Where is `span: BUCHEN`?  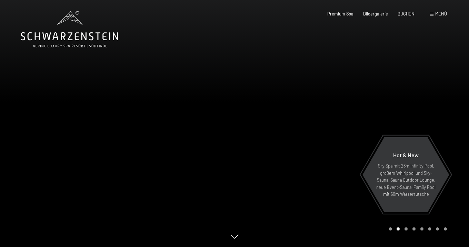 span: BUCHEN is located at coordinates (406, 14).